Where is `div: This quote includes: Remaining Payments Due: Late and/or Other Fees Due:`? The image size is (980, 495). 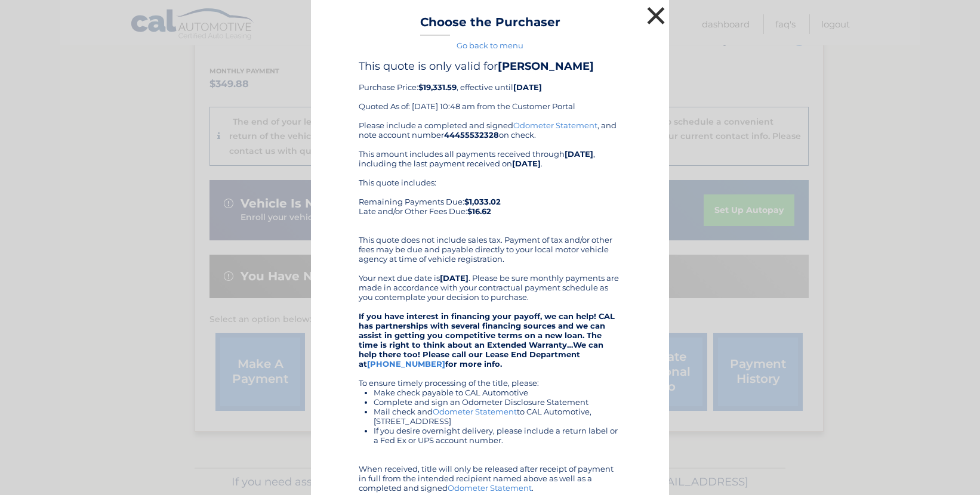
div: This quote includes: Remaining Payments Due: Late and/or Other Fees Due: is located at coordinates (490, 201).